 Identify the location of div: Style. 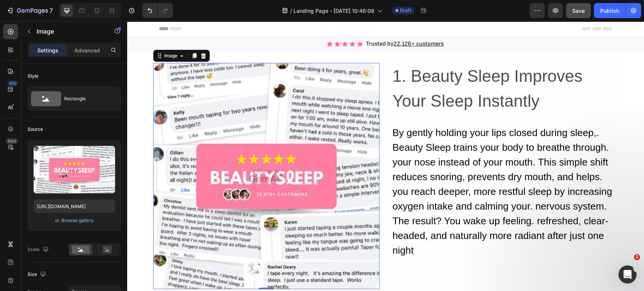
(33, 76).